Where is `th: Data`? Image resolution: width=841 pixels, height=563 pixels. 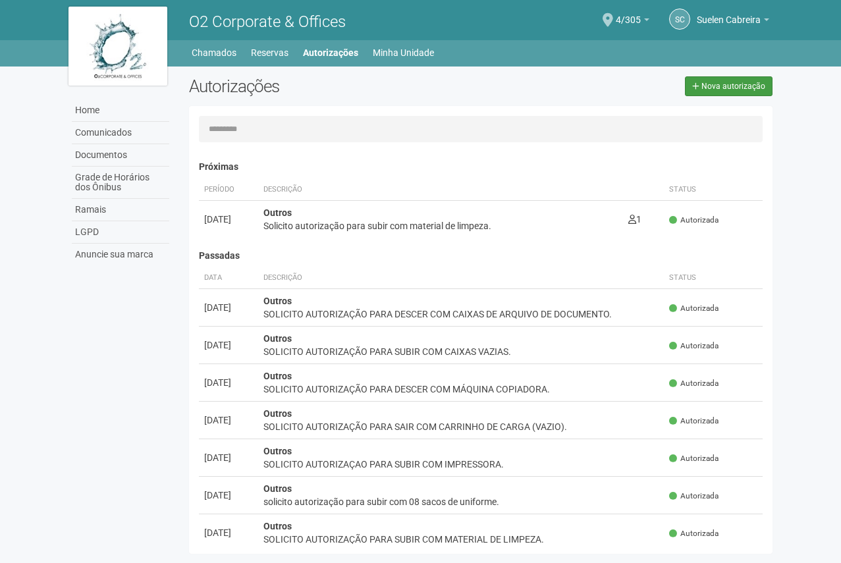 th: Data is located at coordinates (229, 278).